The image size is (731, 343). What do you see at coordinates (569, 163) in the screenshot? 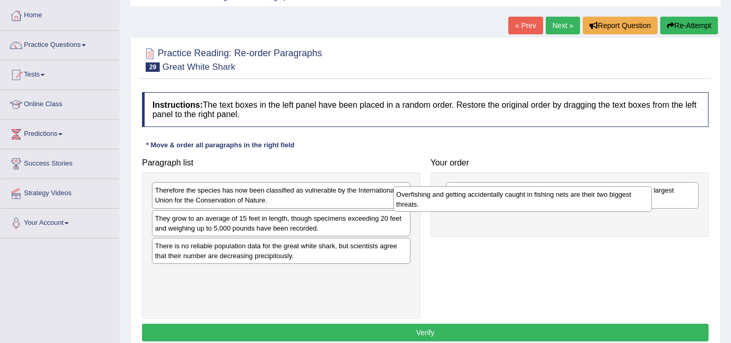
I see `h4: Your order` at bounding box center [569, 163].